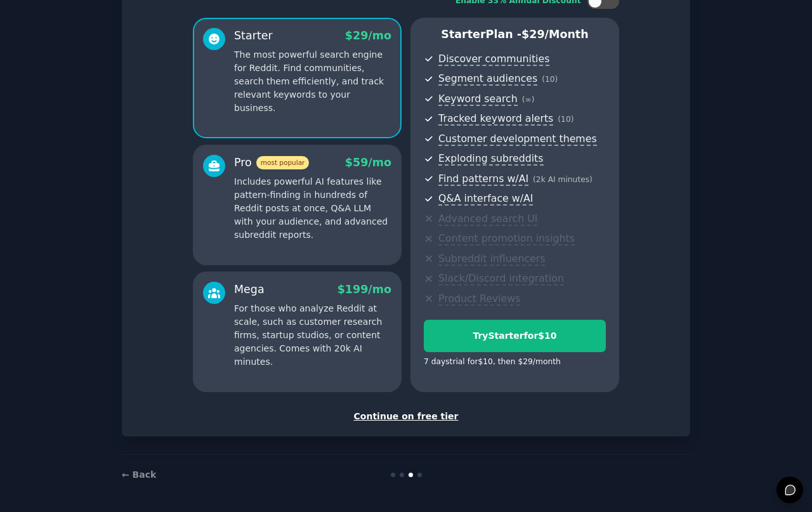  What do you see at coordinates (313, 335) in the screenshot?
I see `p: For those who analyze Reddit at scale, such as customer research firms, startup studios, or conte...` at bounding box center [313, 335].